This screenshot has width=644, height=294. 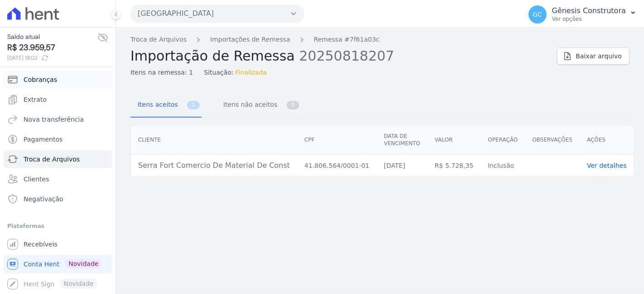 What do you see at coordinates (214, 140) in the screenshot?
I see `th: Cliente` at bounding box center [214, 140].